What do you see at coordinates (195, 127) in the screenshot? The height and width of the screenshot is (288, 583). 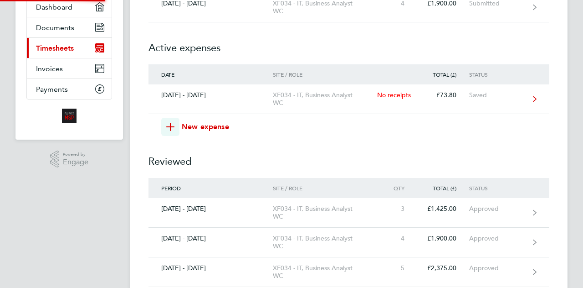 I see `button: New expense` at bounding box center [195, 127].